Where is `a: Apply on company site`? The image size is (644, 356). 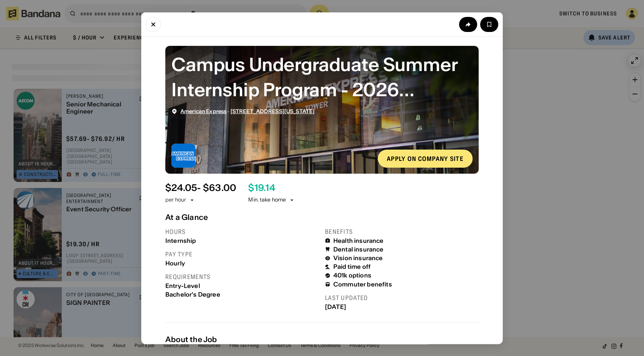
a: Apply on company site is located at coordinates (425, 158).